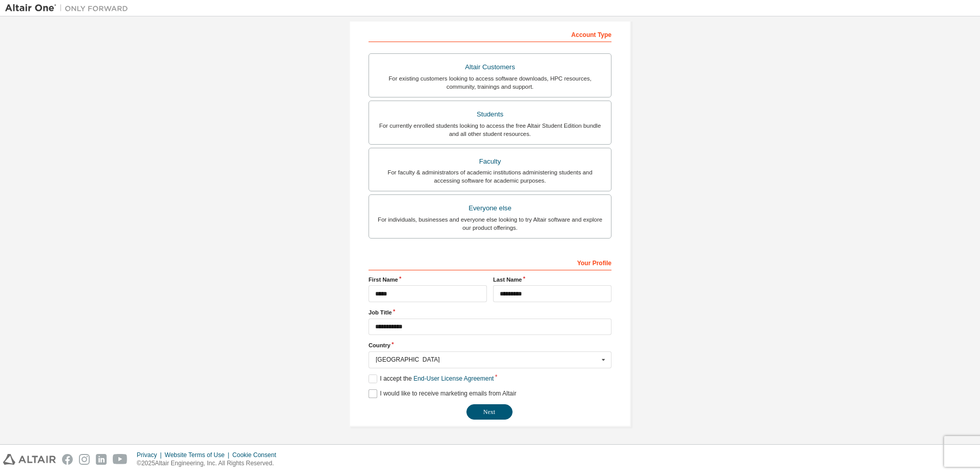 This screenshot has height=474, width=980. What do you see at coordinates (101, 459) in the screenshot?
I see `img: linkedin.svg` at bounding box center [101, 459].